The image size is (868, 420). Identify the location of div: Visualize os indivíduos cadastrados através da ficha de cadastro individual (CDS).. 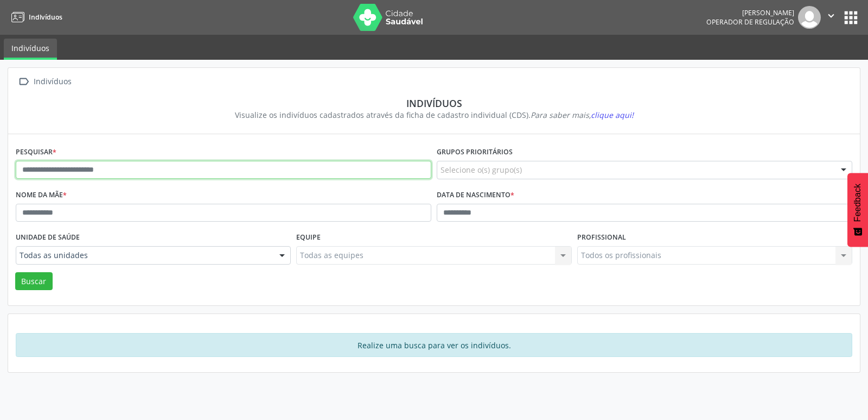
(434, 114).